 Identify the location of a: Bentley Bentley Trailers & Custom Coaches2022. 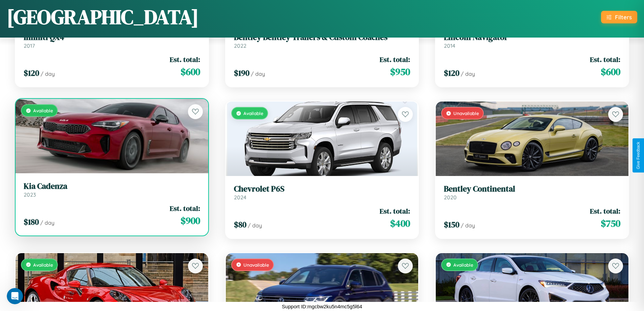
(322, 41).